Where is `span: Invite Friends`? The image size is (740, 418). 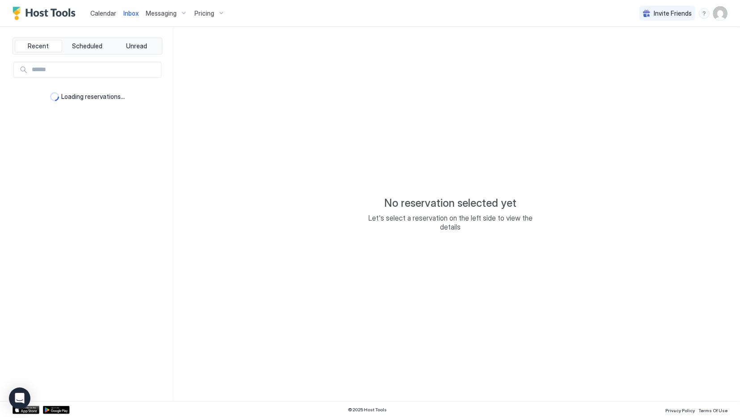
span: Invite Friends is located at coordinates (673, 13).